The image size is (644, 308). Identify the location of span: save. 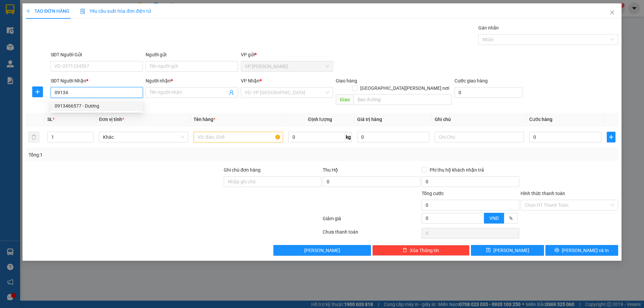
(488, 251).